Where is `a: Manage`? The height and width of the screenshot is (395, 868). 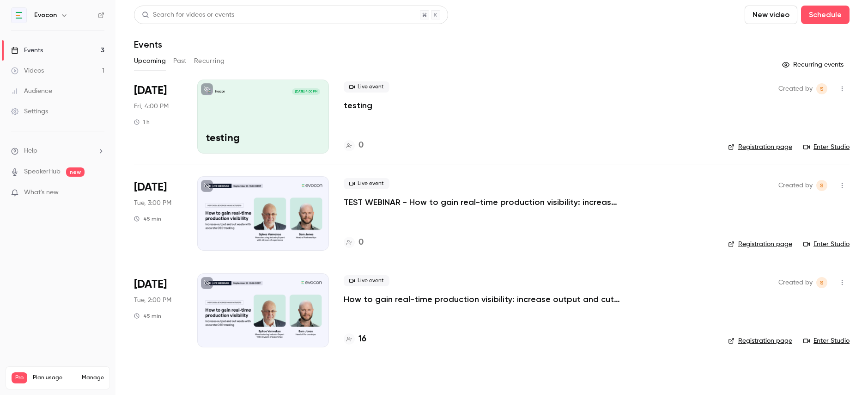 a: Manage is located at coordinates (93, 377).